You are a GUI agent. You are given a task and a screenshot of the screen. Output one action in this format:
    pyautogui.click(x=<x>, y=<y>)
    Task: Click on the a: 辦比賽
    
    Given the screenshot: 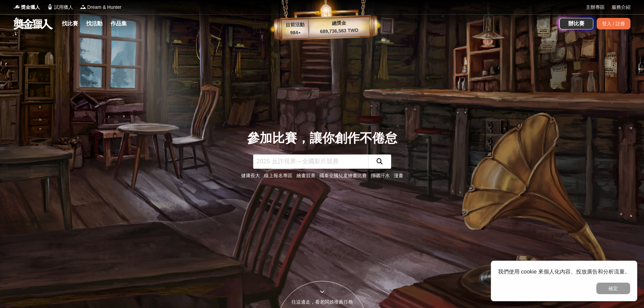 What is the action you would take?
    pyautogui.click(x=576, y=24)
    